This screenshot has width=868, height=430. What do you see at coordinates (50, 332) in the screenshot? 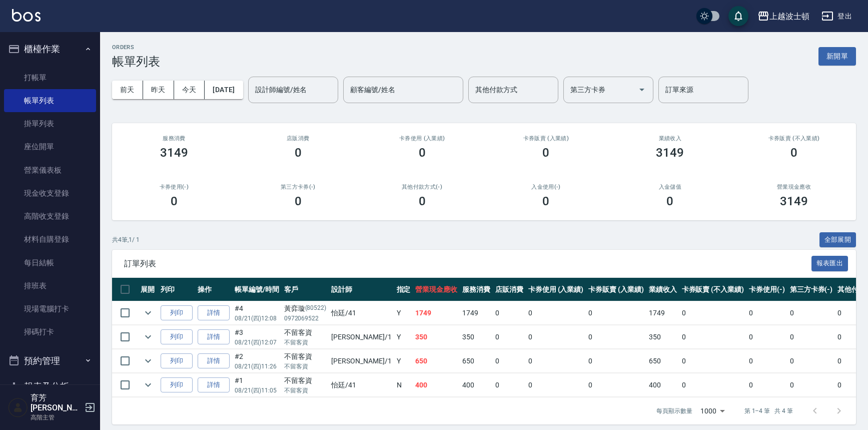
I see `a: 掃碼打卡` at bounding box center [50, 332].